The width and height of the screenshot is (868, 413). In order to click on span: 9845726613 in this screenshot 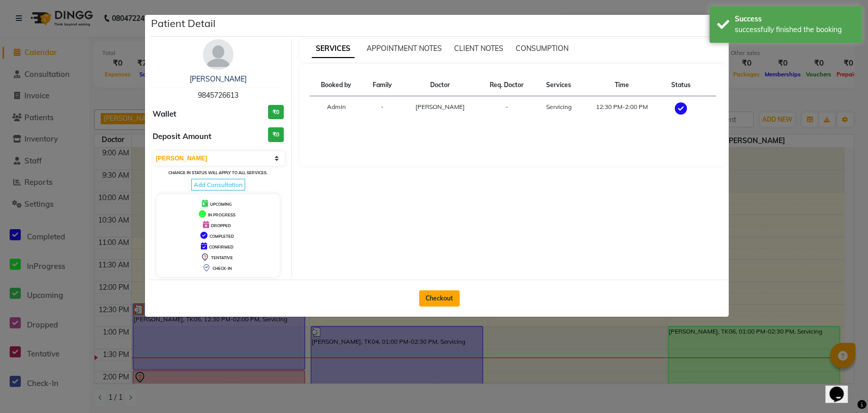, I will do `click(219, 96)`.